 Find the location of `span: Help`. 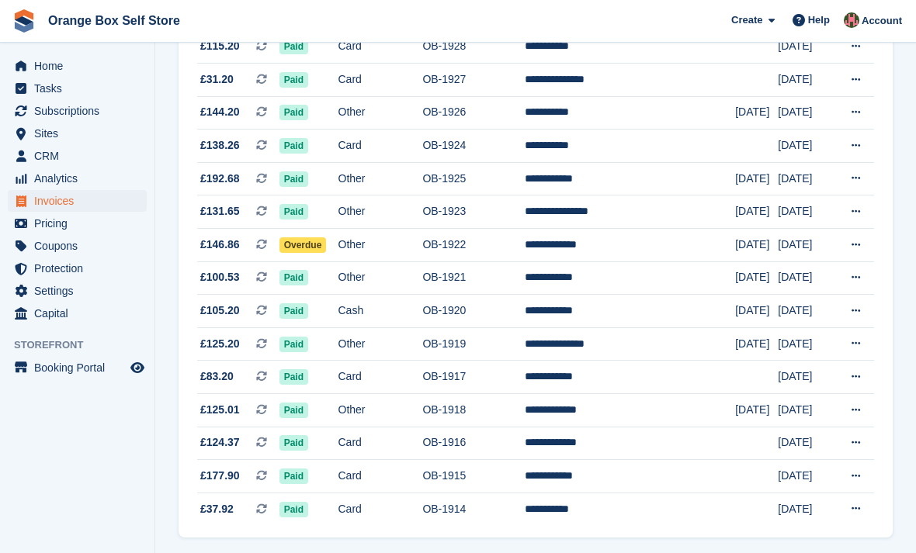

span: Help is located at coordinates (819, 20).